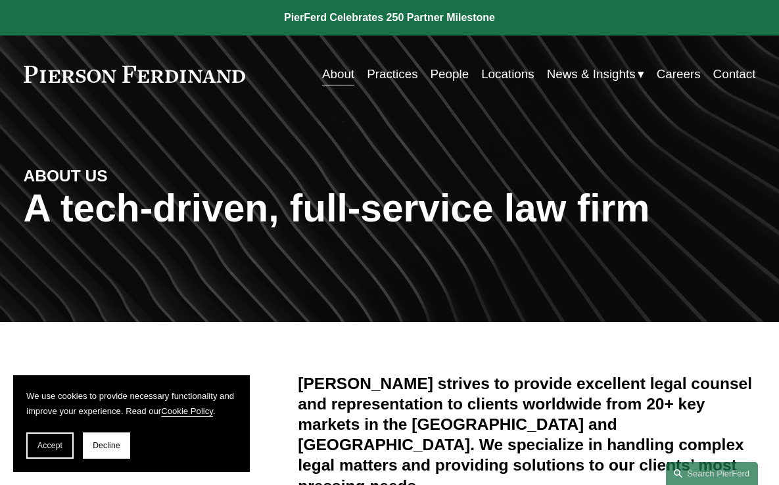 Image resolution: width=779 pixels, height=485 pixels. I want to click on a: Search this site, so click(712, 474).